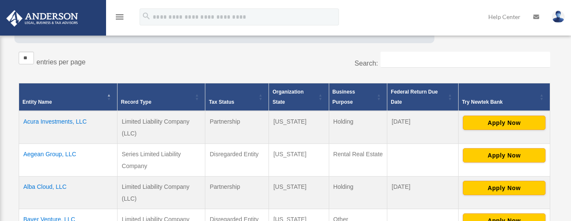  What do you see at coordinates (358, 97) in the screenshot?
I see `th: Business Purpose: Activate to sort` at bounding box center [358, 97].